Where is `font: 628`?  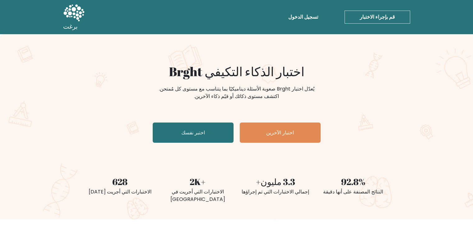
font: 628 is located at coordinates (120, 181).